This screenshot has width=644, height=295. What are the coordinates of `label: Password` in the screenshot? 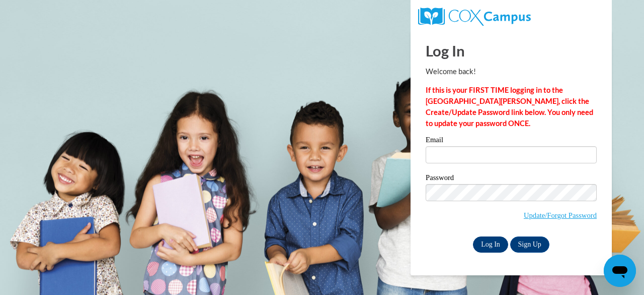 It's located at (512, 179).